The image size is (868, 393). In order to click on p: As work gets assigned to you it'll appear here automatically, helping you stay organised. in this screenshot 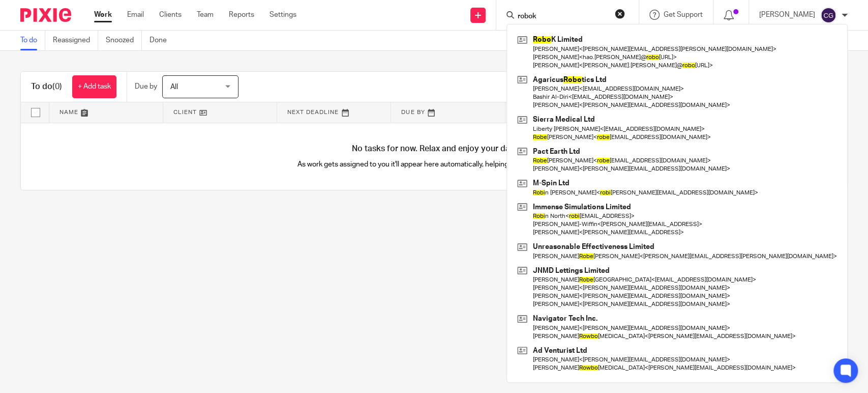, I will do `click(434, 164)`.